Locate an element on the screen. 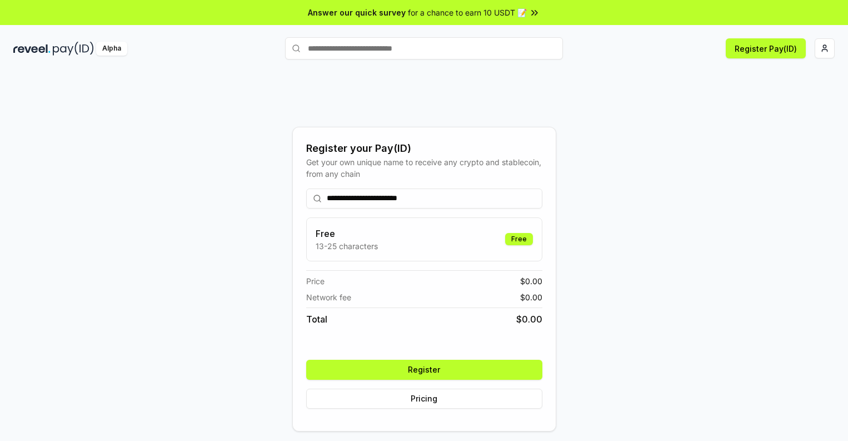 The height and width of the screenshot is (441, 848). img: reveel_dark is located at coordinates (32, 48).